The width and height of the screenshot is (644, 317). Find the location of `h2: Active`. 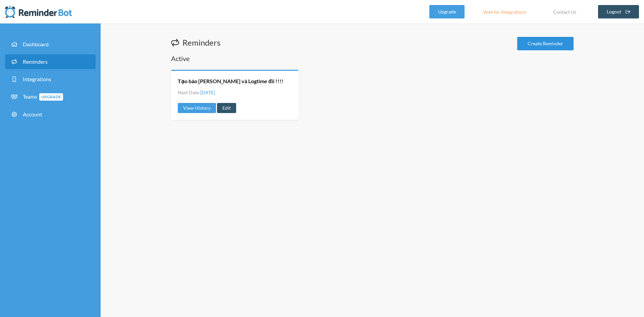

h2: Active is located at coordinates (373, 58).